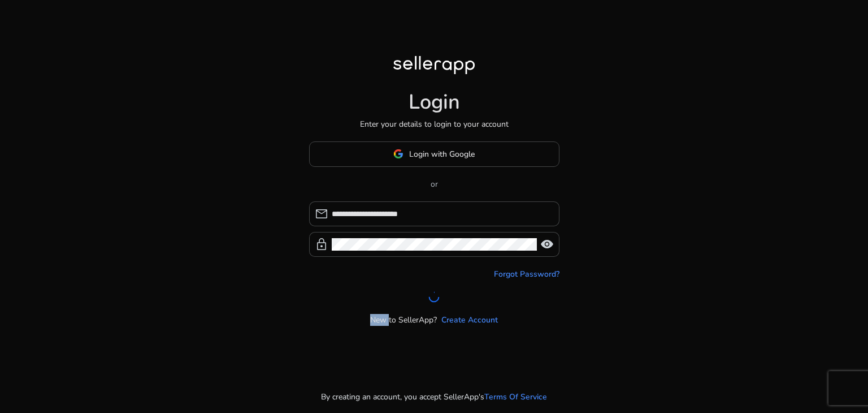 The height and width of the screenshot is (413, 868). What do you see at coordinates (442, 154) in the screenshot?
I see `span: Login with Google` at bounding box center [442, 154].